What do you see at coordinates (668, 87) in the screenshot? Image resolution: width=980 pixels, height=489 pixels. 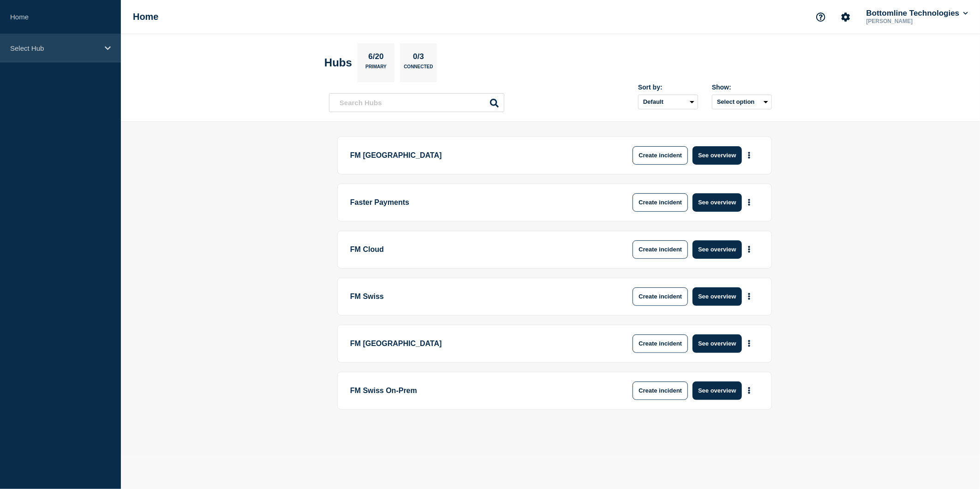 I see `div: Sort by:` at bounding box center [668, 87].